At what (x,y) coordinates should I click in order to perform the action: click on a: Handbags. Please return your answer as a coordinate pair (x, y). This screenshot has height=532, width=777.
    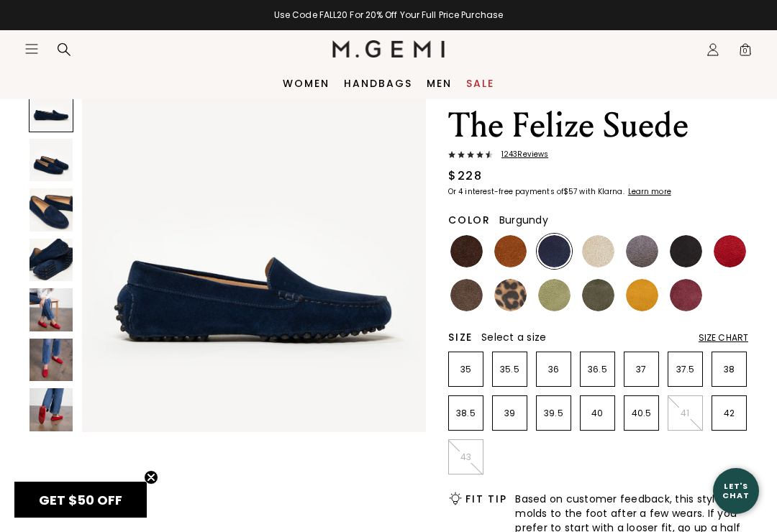
    Looking at the image, I should click on (378, 84).